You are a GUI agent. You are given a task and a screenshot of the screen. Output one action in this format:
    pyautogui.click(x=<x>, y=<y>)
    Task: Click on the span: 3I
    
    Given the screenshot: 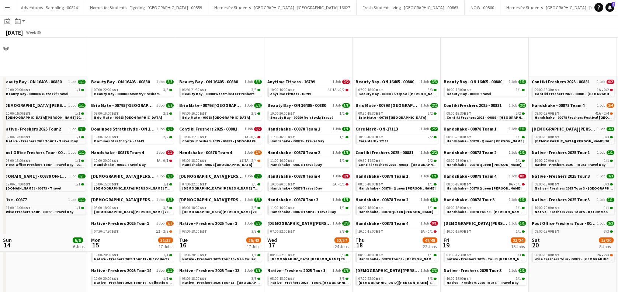 What is the action you would take?
    pyautogui.click(x=329, y=90)
    